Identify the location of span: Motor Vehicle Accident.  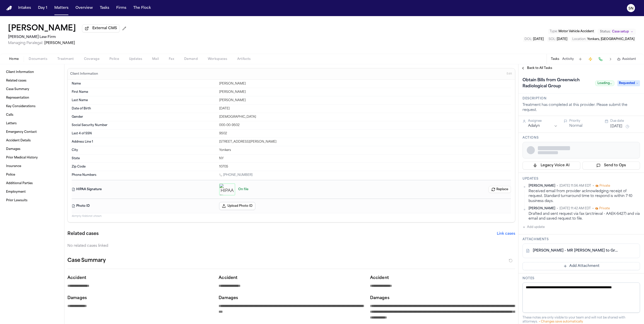
(576, 32).